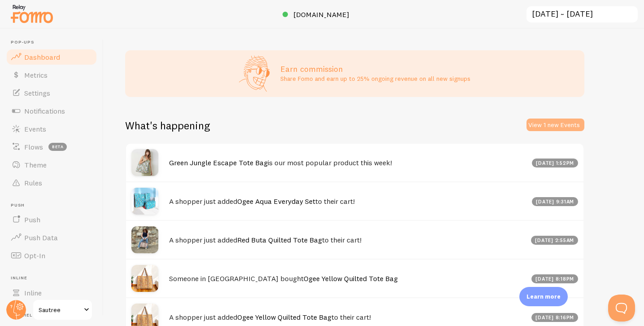 This screenshot has width=644, height=326. I want to click on a: Events, so click(52, 129).